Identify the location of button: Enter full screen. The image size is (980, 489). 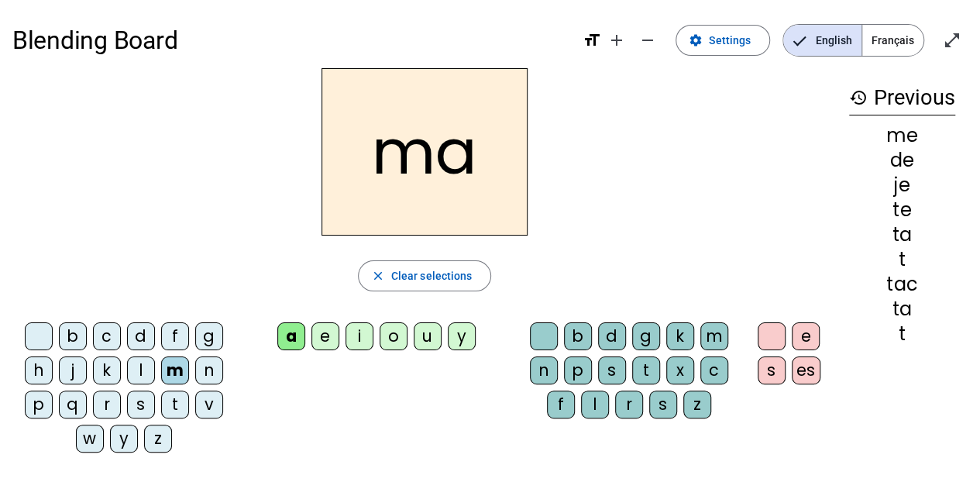
(952, 41).